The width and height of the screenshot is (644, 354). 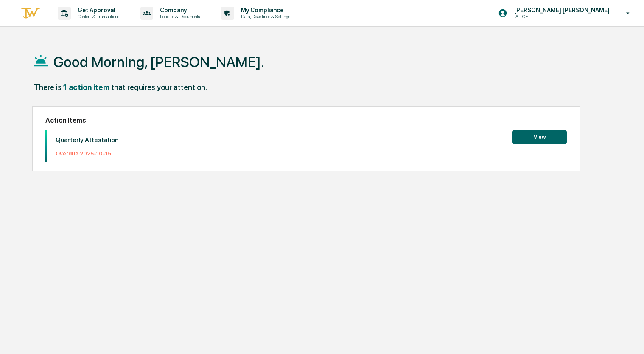 What do you see at coordinates (97, 16) in the screenshot?
I see `p: Content & Transactions` at bounding box center [97, 16].